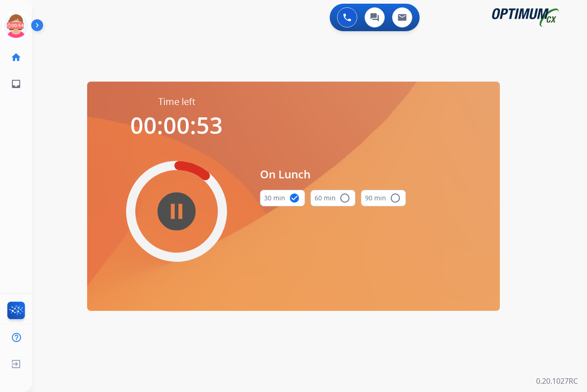 Image resolution: width=587 pixels, height=392 pixels. Describe the element at coordinates (177, 102) in the screenshot. I see `span: Time left` at that location.